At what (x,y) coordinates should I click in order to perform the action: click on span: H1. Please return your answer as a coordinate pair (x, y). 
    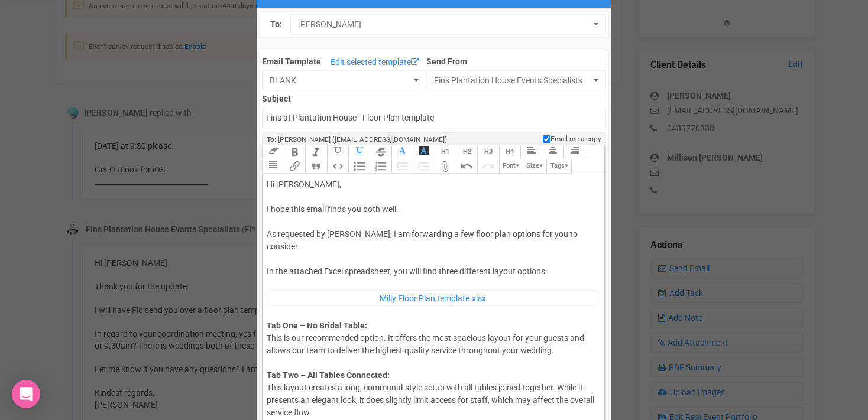
    Looking at the image, I should click on (445, 151).